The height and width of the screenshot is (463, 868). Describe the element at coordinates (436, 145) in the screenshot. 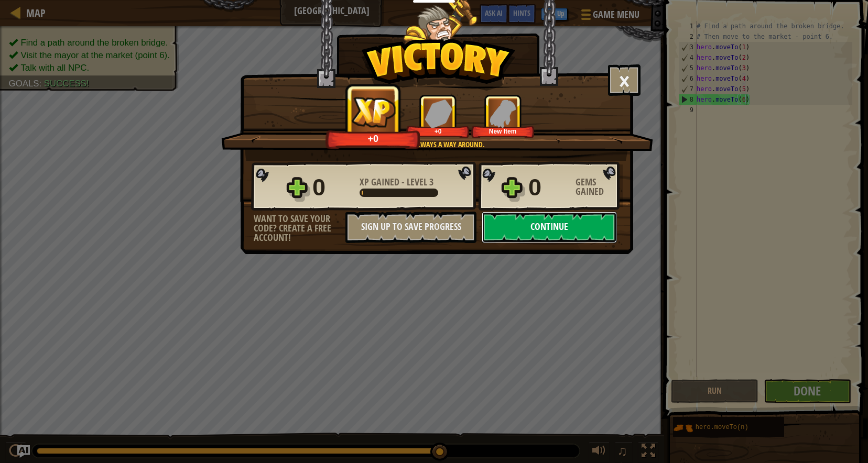

I see `div: There is always a way around.` at that location.